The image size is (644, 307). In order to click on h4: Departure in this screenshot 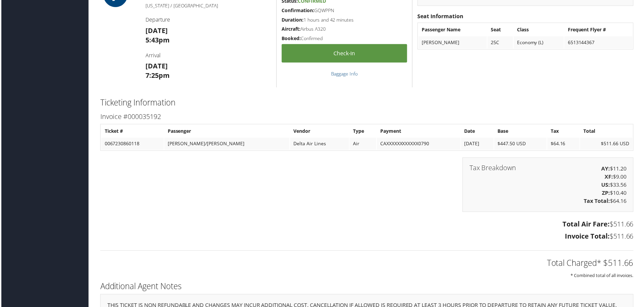, I will do `click(208, 19)`.